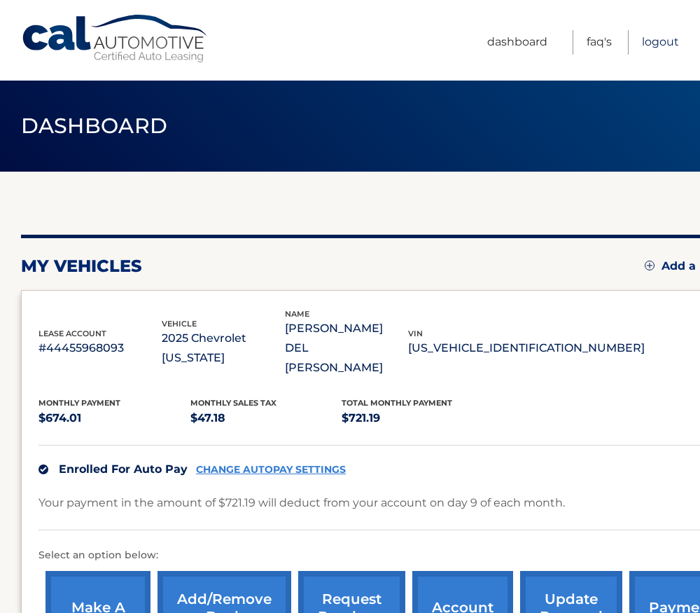  I want to click on a: Cal Automotive, so click(115, 39).